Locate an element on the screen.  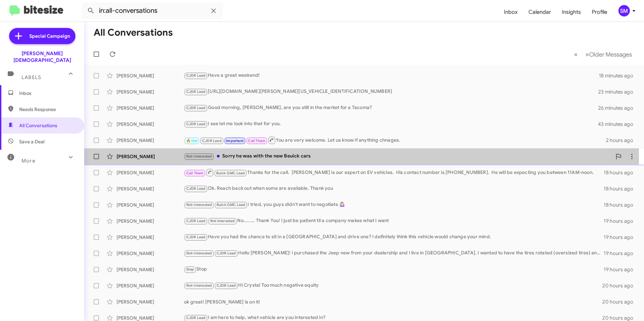
button: Previous is located at coordinates (576, 54).